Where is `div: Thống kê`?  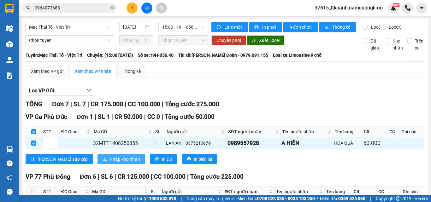 div: Thống kê is located at coordinates (132, 71).